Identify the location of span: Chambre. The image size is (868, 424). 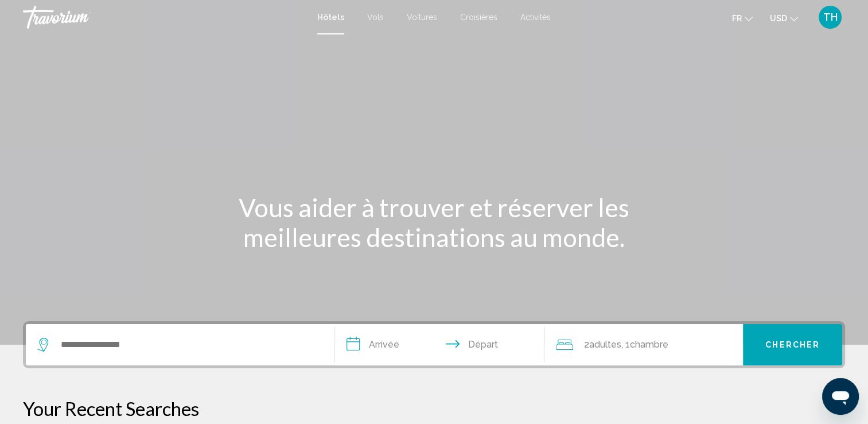
(648, 344).